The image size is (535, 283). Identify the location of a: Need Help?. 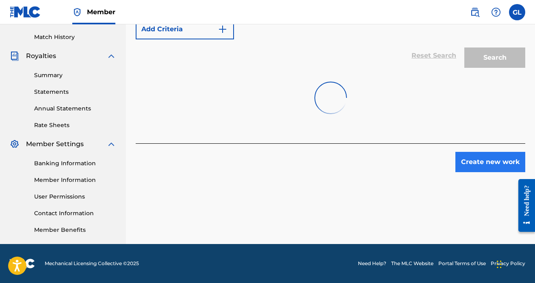
(372, 264).